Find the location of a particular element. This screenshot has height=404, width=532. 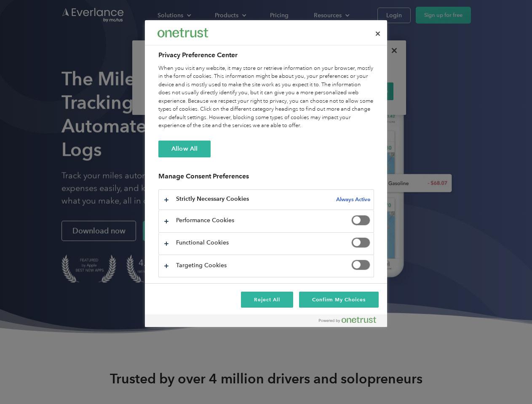

button: Confirm My Choices is located at coordinates (339, 300).